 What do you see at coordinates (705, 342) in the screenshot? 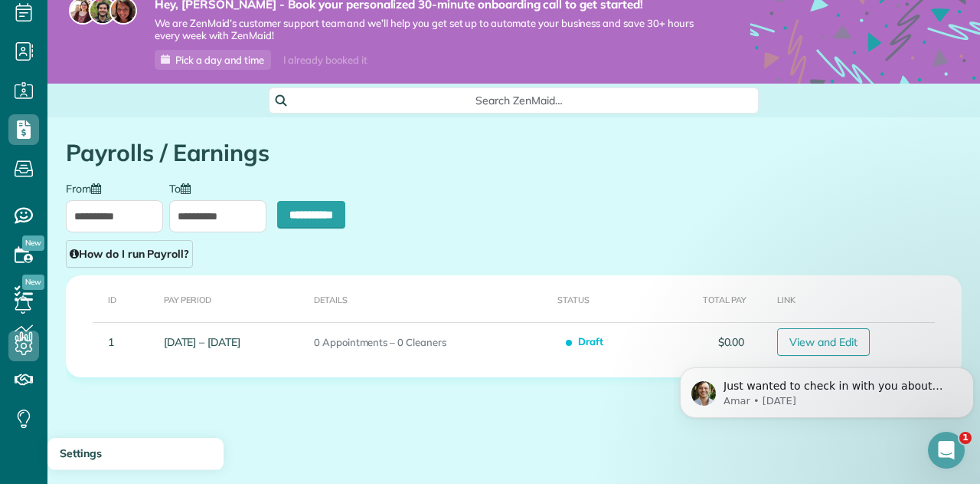
I see `td: $0.00` at bounding box center [705, 342].